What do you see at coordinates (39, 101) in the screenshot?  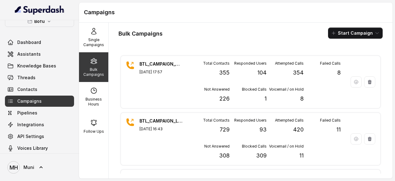 I see `a: Campaigns` at bounding box center [39, 101].